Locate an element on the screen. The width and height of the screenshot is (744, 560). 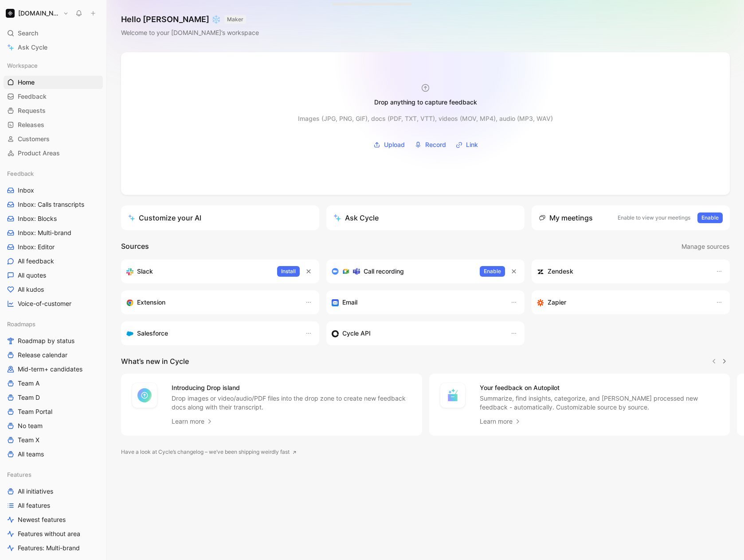
a: Roadmap by status is located at coordinates (54, 341).